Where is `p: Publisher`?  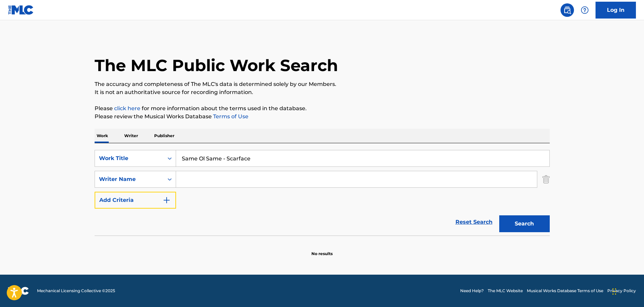 p: Publisher is located at coordinates (164, 136).